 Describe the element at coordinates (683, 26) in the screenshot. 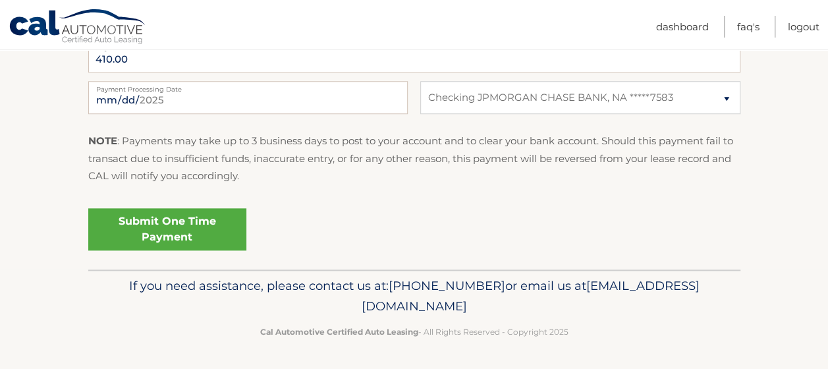

I see `a: Dashboard` at that location.